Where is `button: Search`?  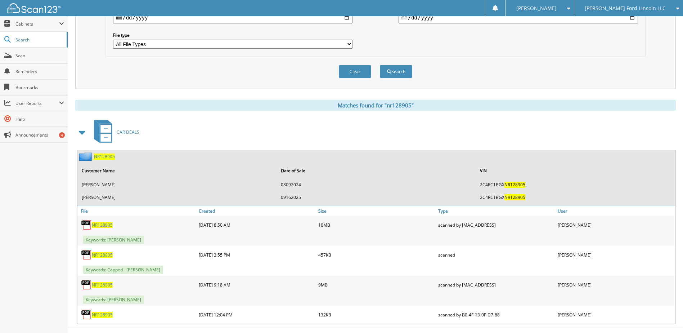 button: Search is located at coordinates (396, 71).